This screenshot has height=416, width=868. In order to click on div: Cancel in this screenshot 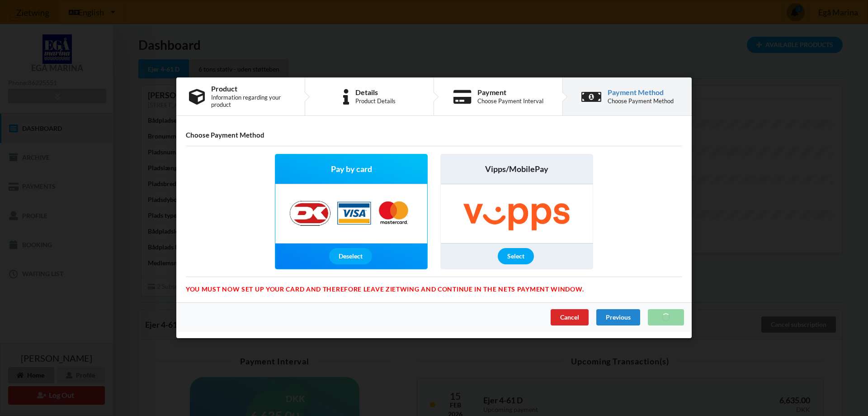, I will do `click(570, 318)`.